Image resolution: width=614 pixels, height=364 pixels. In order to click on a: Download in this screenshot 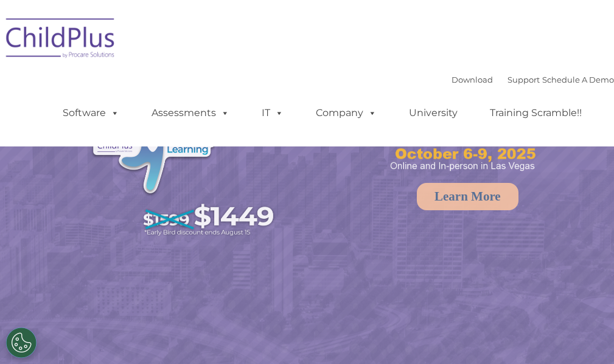, I will do `click(473, 80)`.